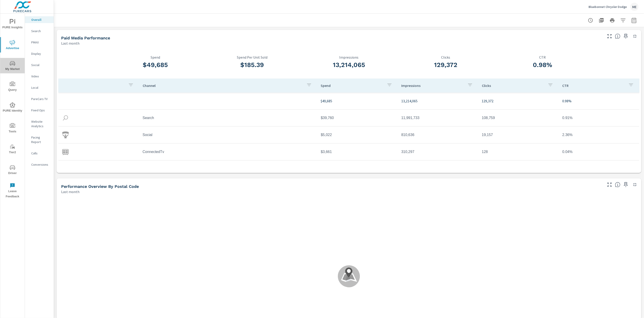 The height and width of the screenshot is (318, 644). Describe the element at coordinates (39, 124) in the screenshot. I see `div: Website Analytics` at that location.